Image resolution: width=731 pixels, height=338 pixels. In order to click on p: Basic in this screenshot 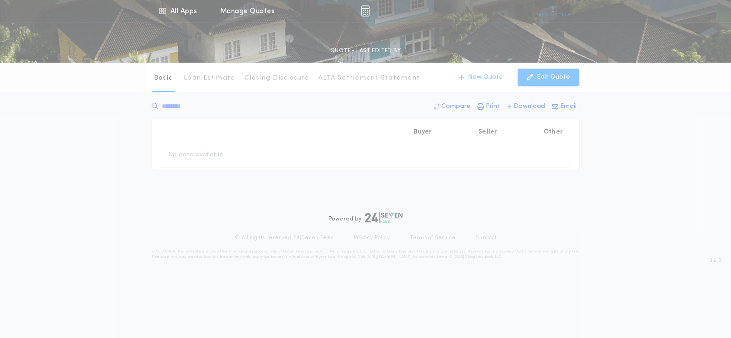, I will do `click(163, 78)`.